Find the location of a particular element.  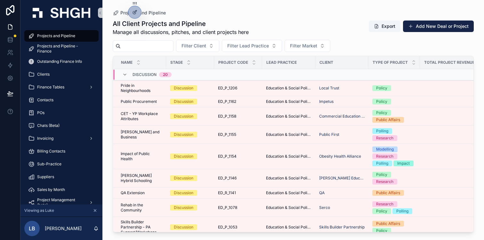

span: ED_R_1141 is located at coordinates (227, 193).